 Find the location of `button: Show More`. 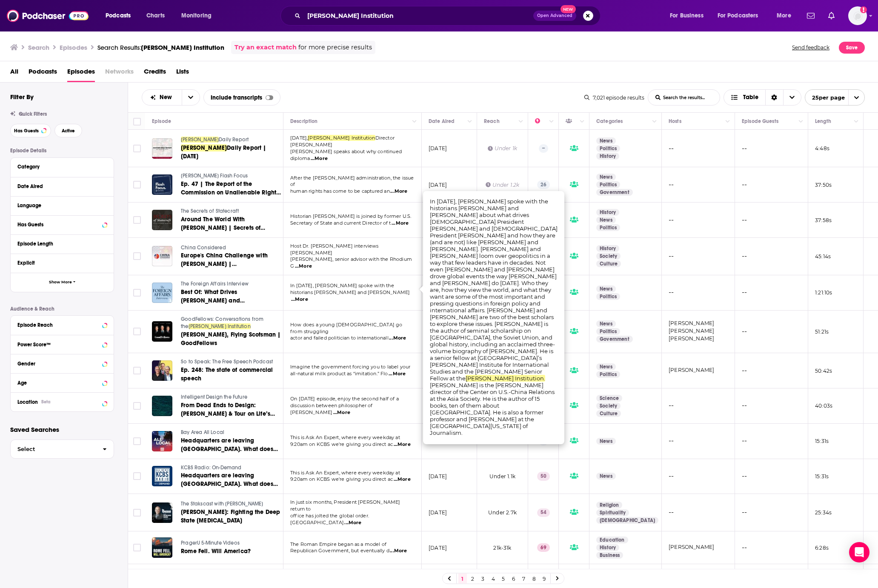

button: Show More is located at coordinates (62, 282).